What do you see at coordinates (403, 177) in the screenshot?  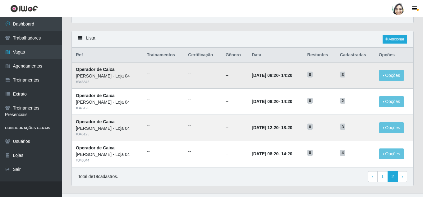 I see `a: Next` at bounding box center [403, 177].